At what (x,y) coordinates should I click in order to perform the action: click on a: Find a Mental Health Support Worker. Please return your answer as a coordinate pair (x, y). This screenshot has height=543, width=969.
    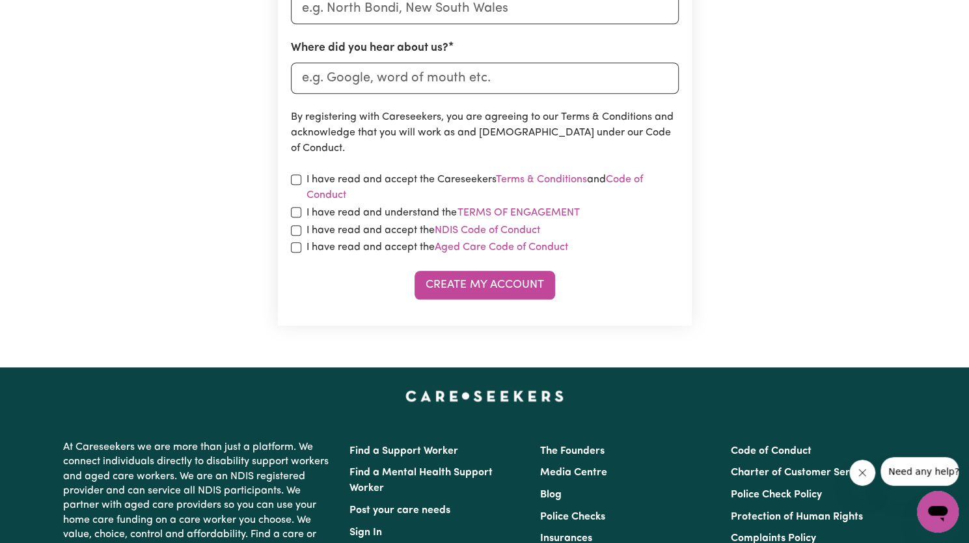
    Looking at the image, I should click on (421, 480).